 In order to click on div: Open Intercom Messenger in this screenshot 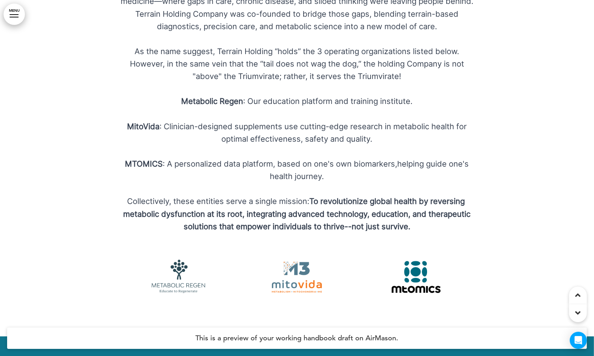, I will do `click(578, 340)`.